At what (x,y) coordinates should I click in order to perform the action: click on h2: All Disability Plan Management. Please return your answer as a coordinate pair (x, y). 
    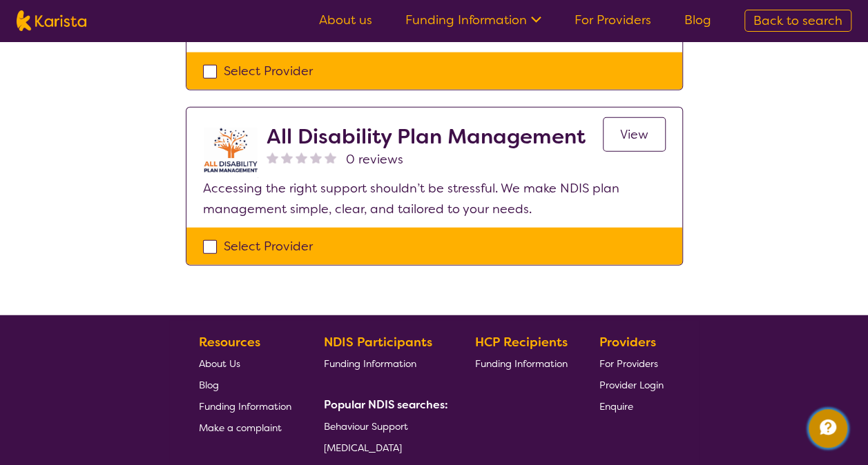
    Looking at the image, I should click on (426, 137).